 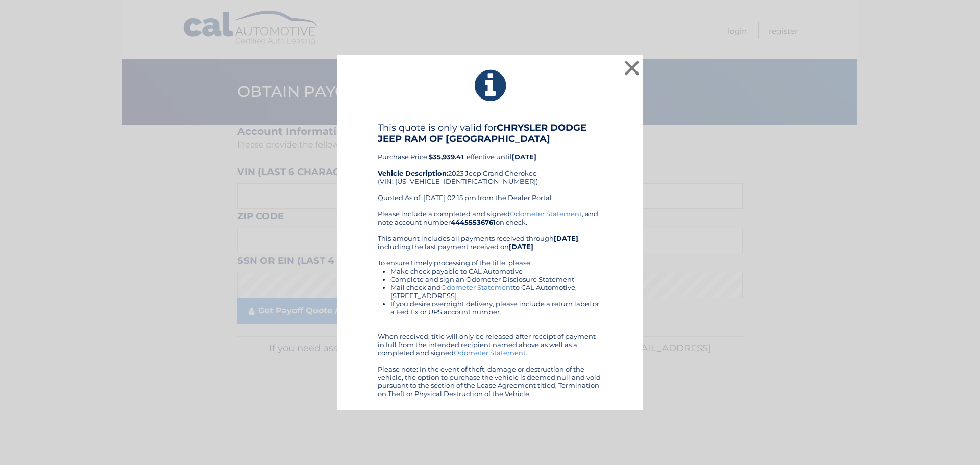 I want to click on b: 44455536761, so click(x=473, y=222).